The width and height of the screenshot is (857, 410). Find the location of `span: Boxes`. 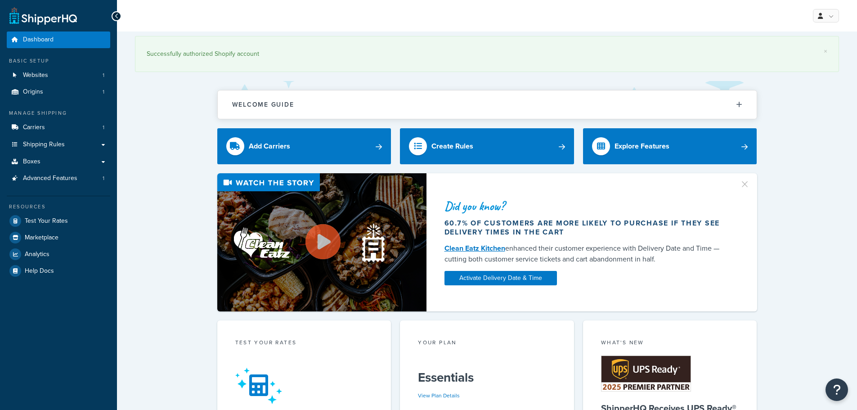

span: Boxes is located at coordinates (31, 161).